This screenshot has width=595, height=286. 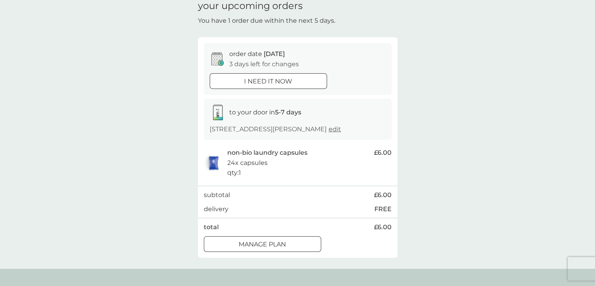 I want to click on button: i need it now, so click(x=268, y=81).